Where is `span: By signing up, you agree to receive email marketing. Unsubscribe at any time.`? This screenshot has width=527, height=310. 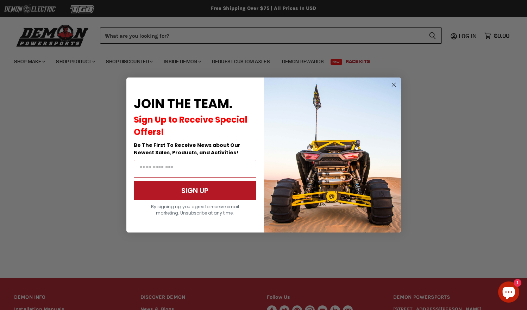
span: By signing up, you agree to receive email marketing. Unsubscribe at any time. is located at coordinates (195, 209).